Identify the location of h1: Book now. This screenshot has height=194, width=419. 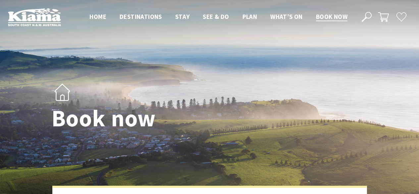
(145, 118).